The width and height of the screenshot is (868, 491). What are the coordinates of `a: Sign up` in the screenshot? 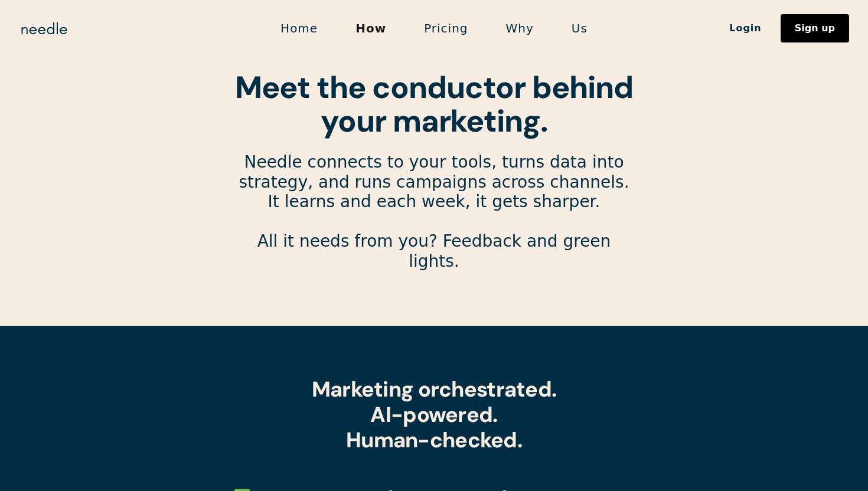 It's located at (815, 29).